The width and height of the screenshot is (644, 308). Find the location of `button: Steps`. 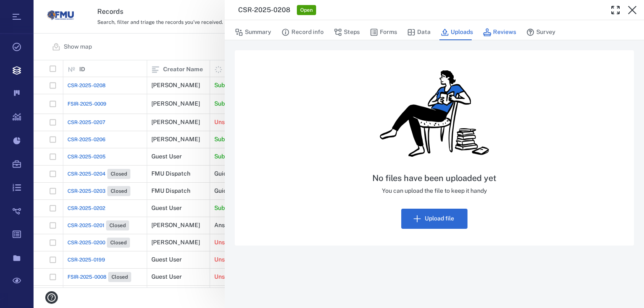

button: Steps is located at coordinates (346, 32).